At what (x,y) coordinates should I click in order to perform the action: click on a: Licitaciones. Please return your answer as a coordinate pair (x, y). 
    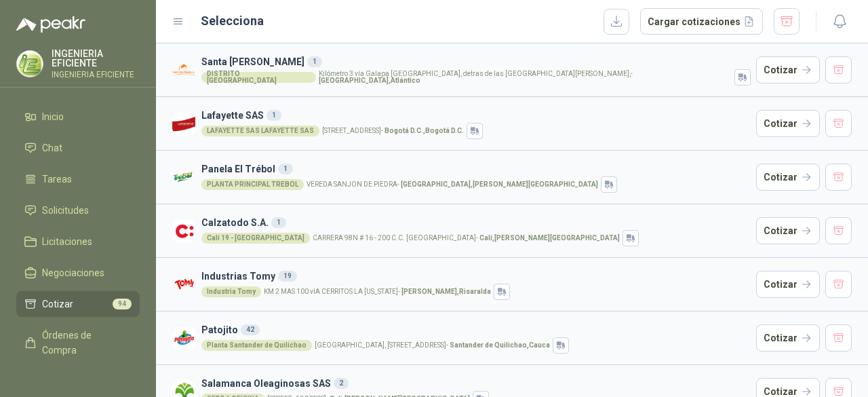
    Looking at the image, I should click on (78, 242).